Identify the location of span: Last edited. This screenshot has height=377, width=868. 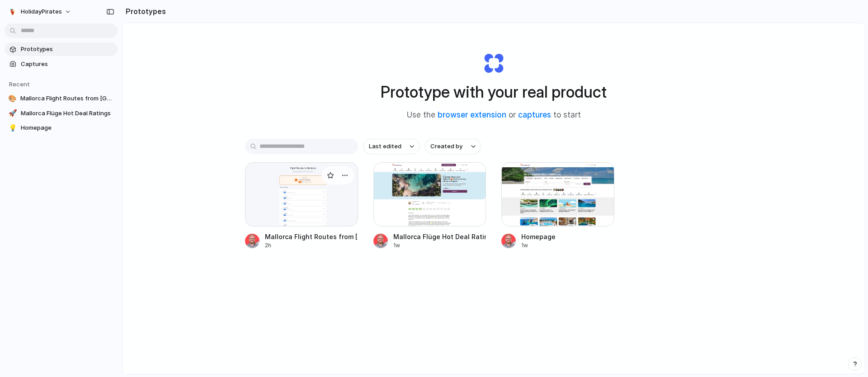
(385, 146).